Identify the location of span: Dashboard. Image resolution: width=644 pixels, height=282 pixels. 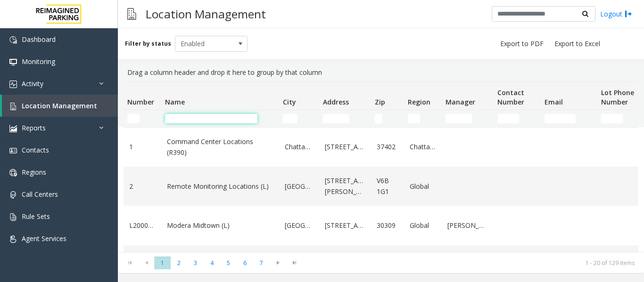
(39, 39).